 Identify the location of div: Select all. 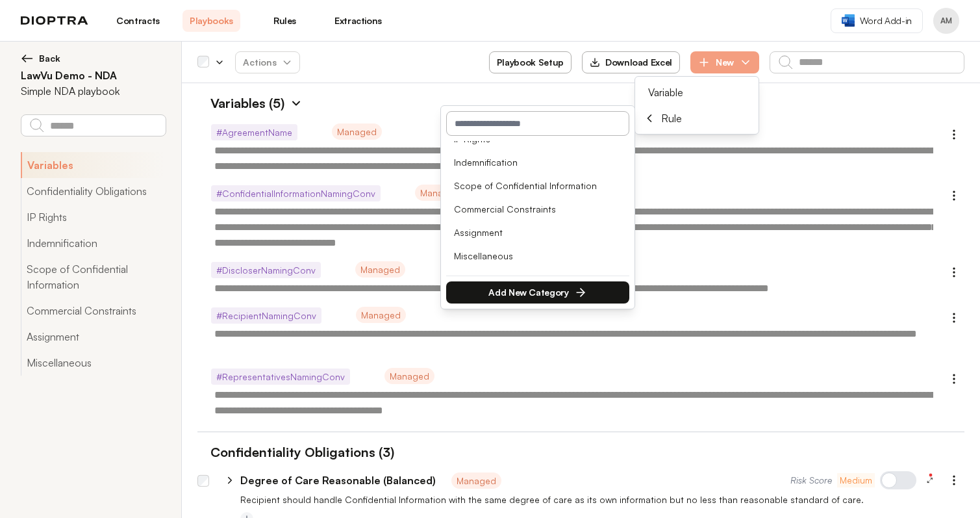
(203, 63).